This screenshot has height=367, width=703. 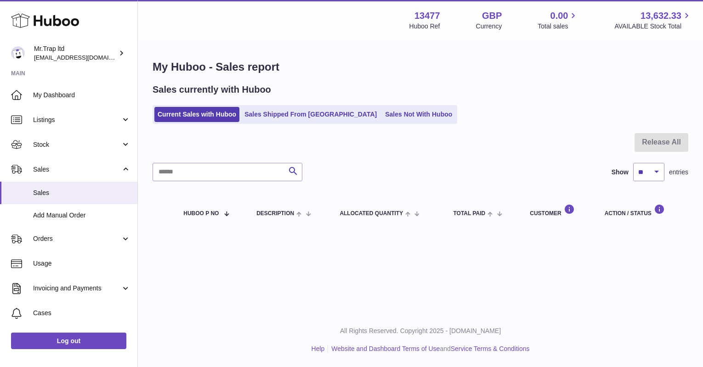 I want to click on div: Currency, so click(x=489, y=26).